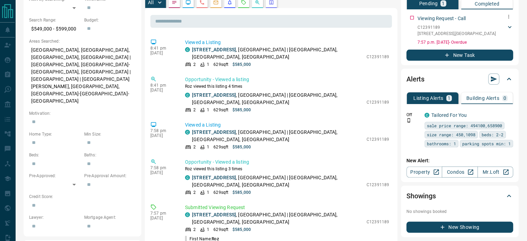 Image resolution: width=527 pixels, height=241 pixels. I want to click on p: Baths:, so click(110, 155).